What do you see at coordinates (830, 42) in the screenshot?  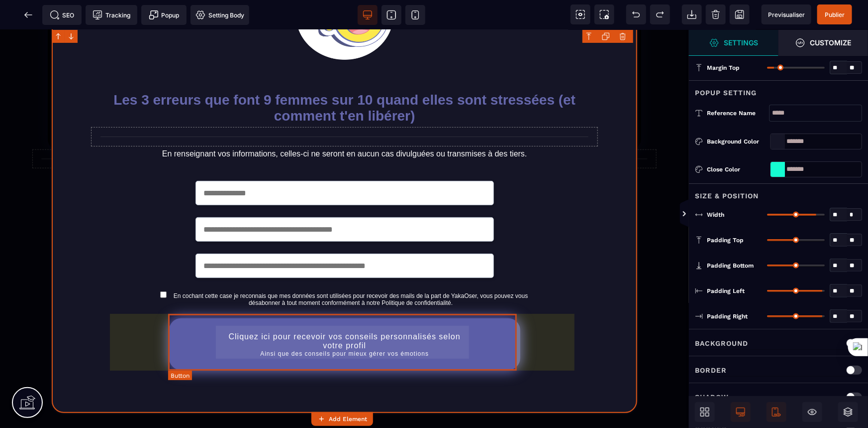 I see `strong: Customize` at bounding box center [830, 42].